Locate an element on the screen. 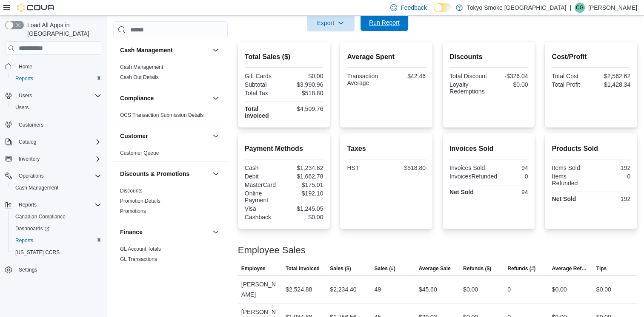 This screenshot has height=317, width=644. button: Canadian Compliance is located at coordinates (56, 217).